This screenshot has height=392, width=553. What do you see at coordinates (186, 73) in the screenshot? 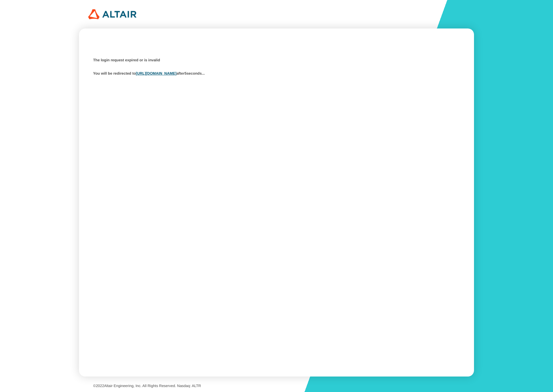
I see `span: 5` at bounding box center [186, 73].